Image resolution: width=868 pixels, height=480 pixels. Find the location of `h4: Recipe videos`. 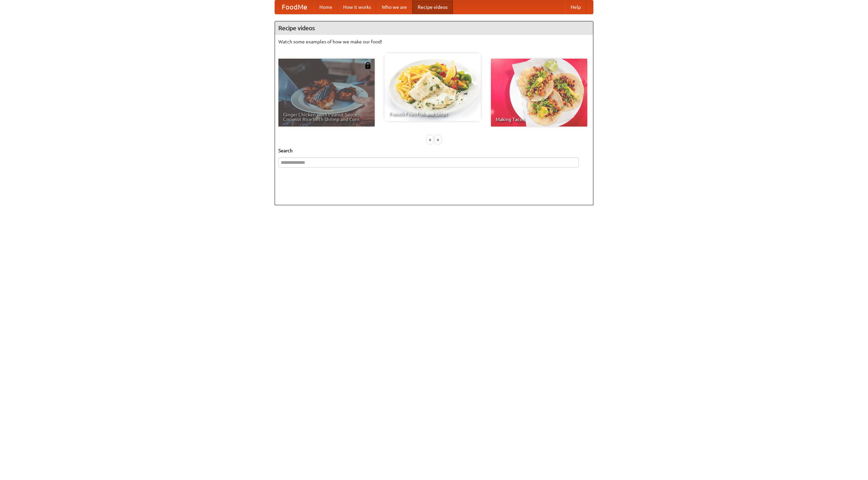

h4: Recipe videos is located at coordinates (434, 28).